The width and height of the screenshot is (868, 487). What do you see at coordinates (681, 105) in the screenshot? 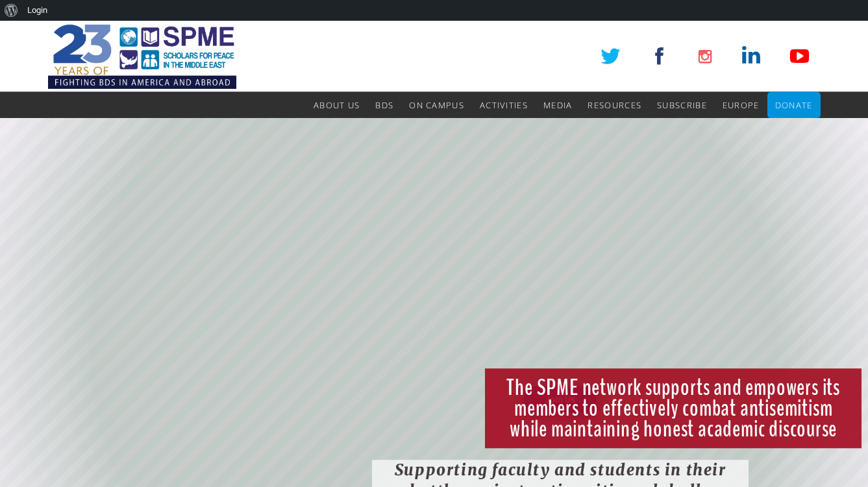
I see `span: Subscribe` at bounding box center [681, 105].